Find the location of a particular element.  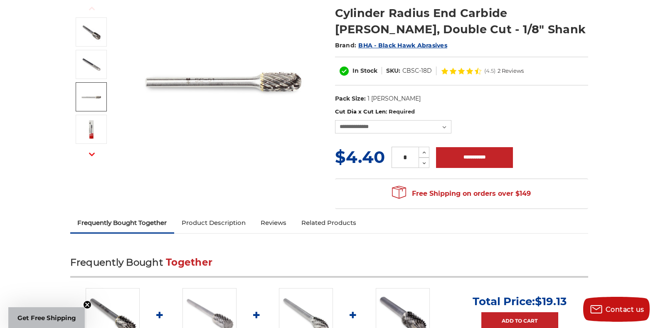

a: Related Products is located at coordinates (329, 223).